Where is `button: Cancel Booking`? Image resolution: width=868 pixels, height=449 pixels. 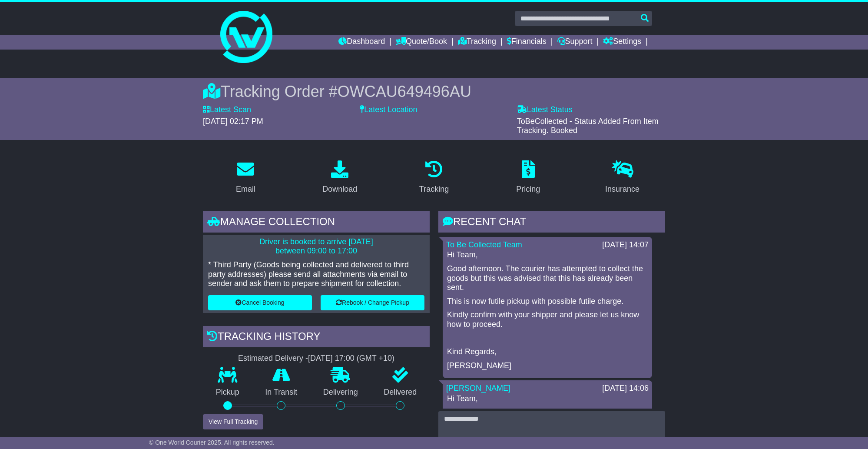 button: Cancel Booking is located at coordinates (260, 302).